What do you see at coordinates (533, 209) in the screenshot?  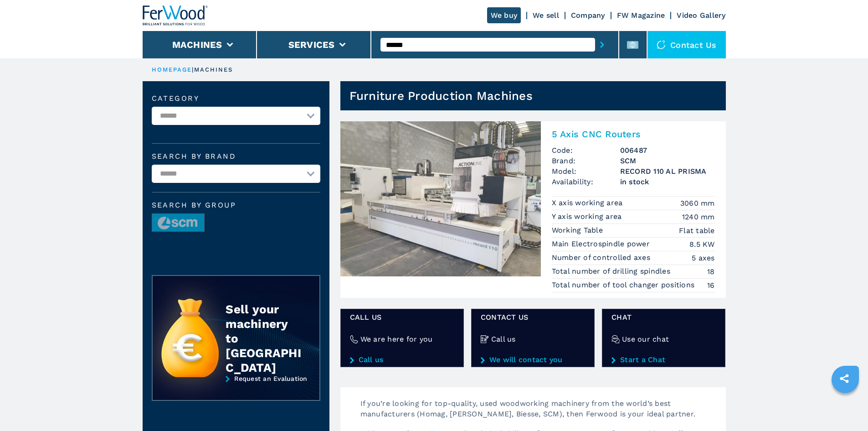 I see `a: 5 Axis CNC Routers SCM RECORD 110 AL PRISMA5 Axis CNC RoutersCode:006487Brand:SCMModel:RECORD 110...` at bounding box center [533, 209].